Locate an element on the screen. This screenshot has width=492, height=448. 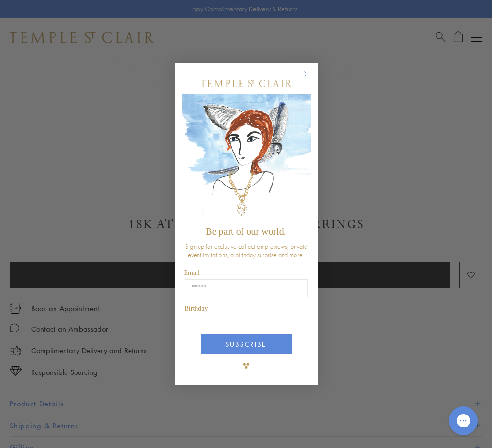
span: Be part of our world. is located at coordinates (246, 231).